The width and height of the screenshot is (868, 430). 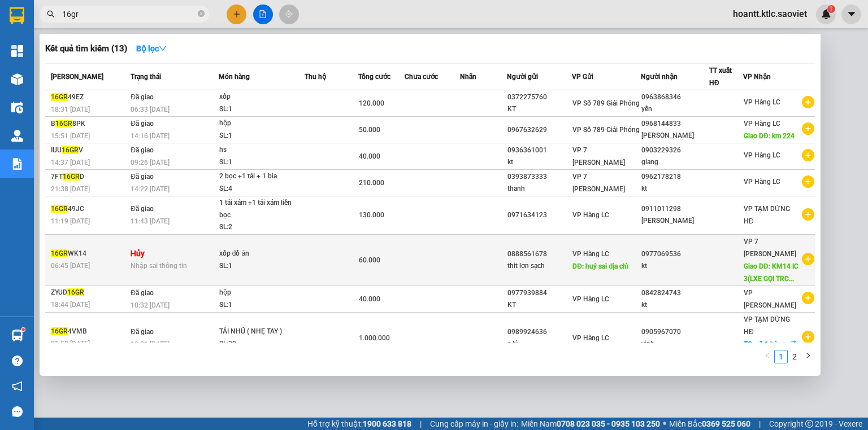 I want to click on div: 0962178218, so click(x=675, y=176).